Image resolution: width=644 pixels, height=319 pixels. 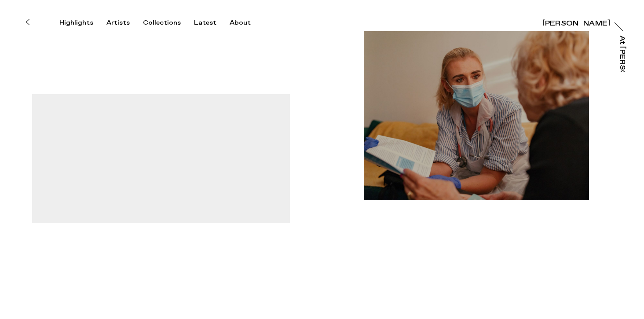 I want to click on div: Latest, so click(x=205, y=23).